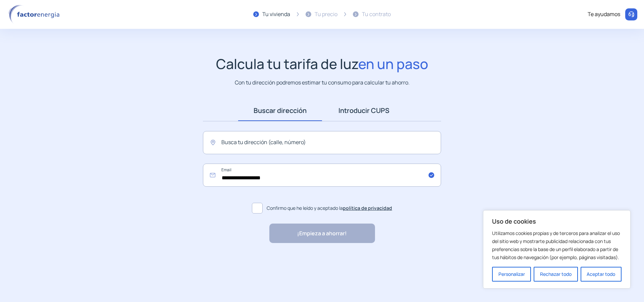 Image resolution: width=644 pixels, height=302 pixels. I want to click on h1: Calcula tu tarifa de luz, so click(322, 64).